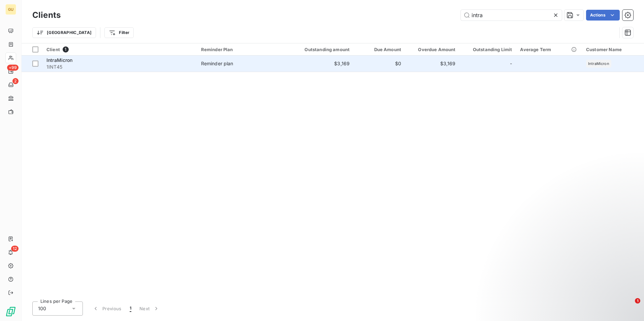  Describe the element at coordinates (217, 64) in the screenshot. I see `div: Reminder plan` at that location.